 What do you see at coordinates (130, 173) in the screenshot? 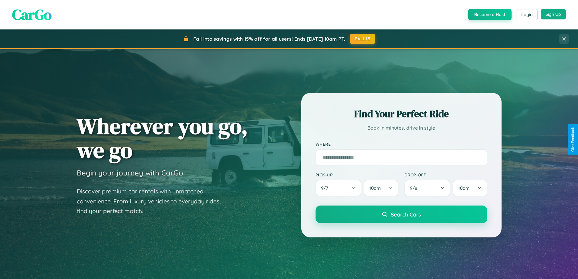
I see `h3: Begin your journey with CarGo` at bounding box center [130, 173].